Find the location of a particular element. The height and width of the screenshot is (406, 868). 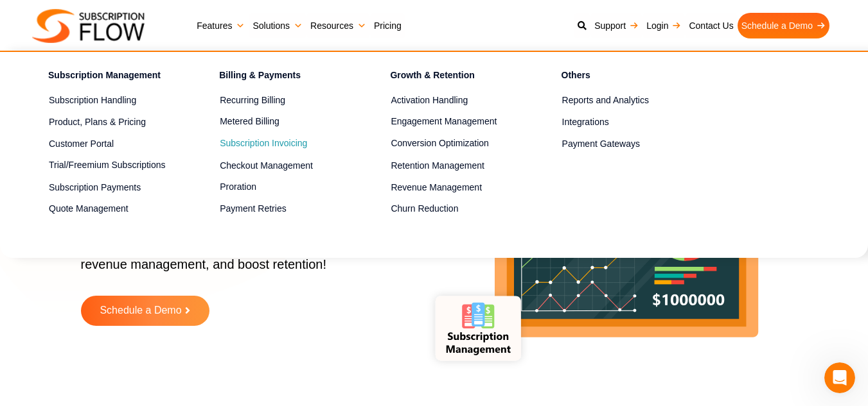

a: Payment Retries is located at coordinates (282, 209).